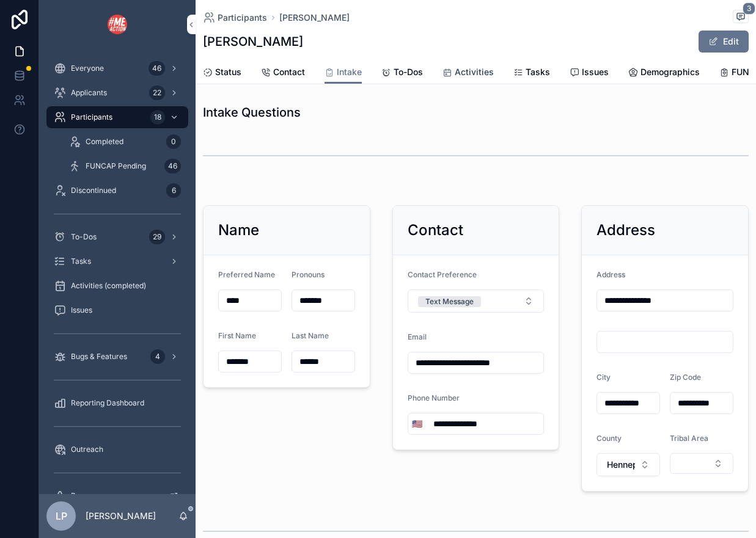 The image size is (756, 538). I want to click on a: To-Dos29, so click(118, 237).